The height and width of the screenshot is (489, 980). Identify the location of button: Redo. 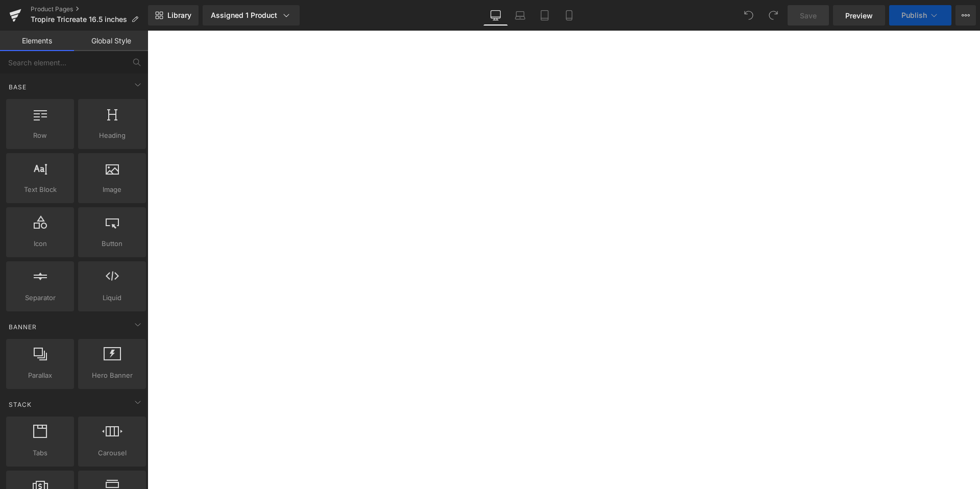
(774, 16).